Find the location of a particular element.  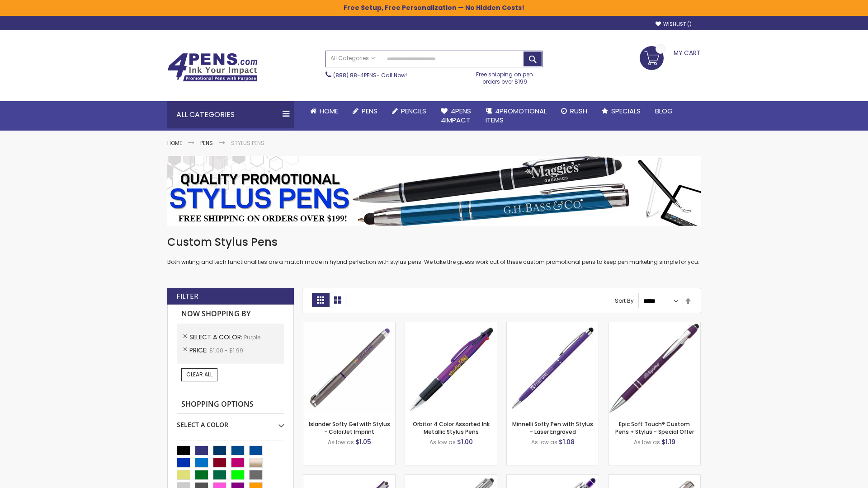

a: Tres-Chic Touch Pen - Standard Laser-Purple is located at coordinates (654, 478).